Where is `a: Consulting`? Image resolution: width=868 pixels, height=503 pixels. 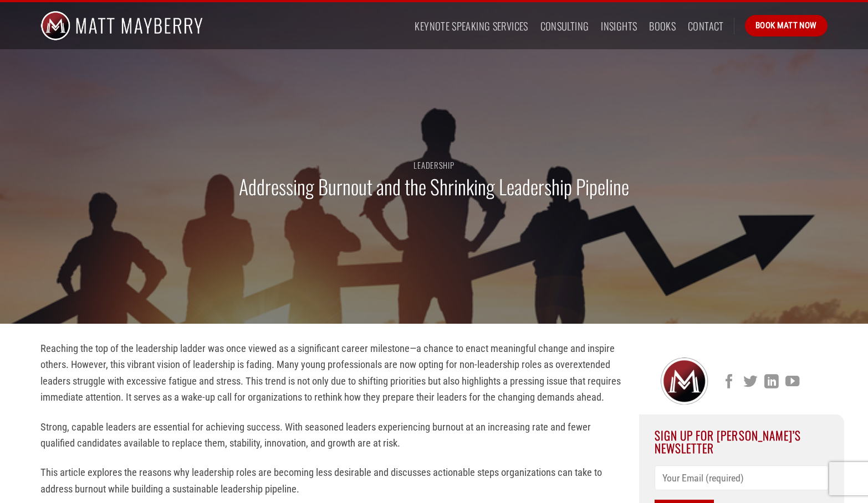 a: Consulting is located at coordinates (564, 26).